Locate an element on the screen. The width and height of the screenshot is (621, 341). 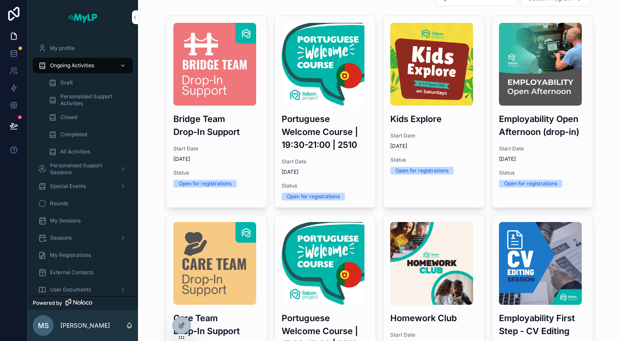
img: CARE.jpg is located at coordinates (215, 263).